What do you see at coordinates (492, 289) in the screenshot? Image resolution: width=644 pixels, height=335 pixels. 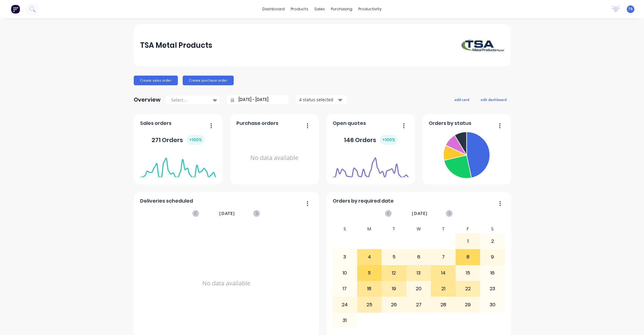 I see `div: 23` at bounding box center [492, 289].